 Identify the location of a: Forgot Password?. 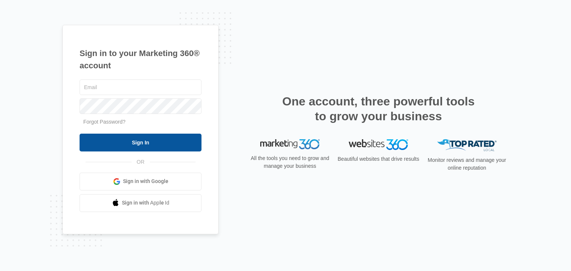
(104, 122).